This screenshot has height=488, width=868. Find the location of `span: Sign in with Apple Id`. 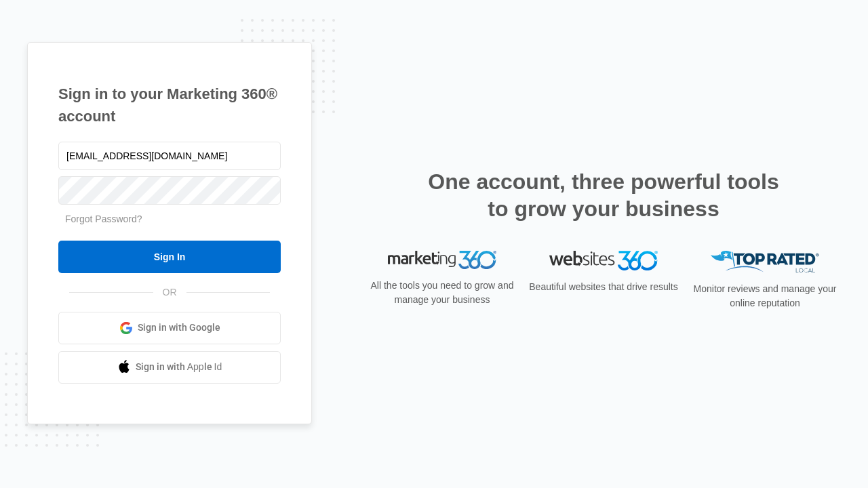

span: Sign in with Apple Id is located at coordinates (179, 367).